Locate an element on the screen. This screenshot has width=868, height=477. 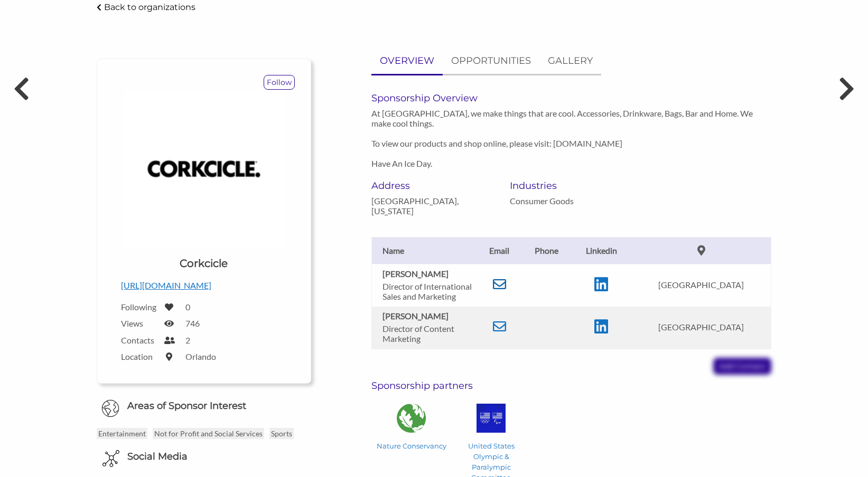
img: Social Media Icon is located at coordinates (111, 459).